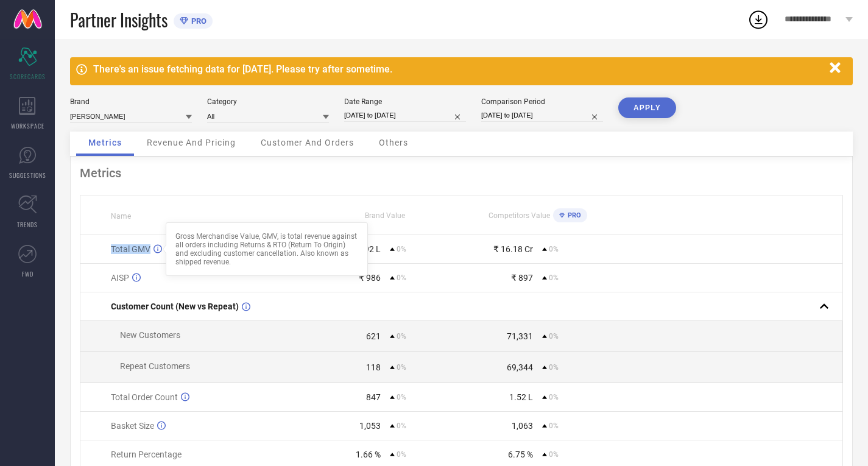 This screenshot has height=466, width=868. I want to click on div: Date Range, so click(405, 102).